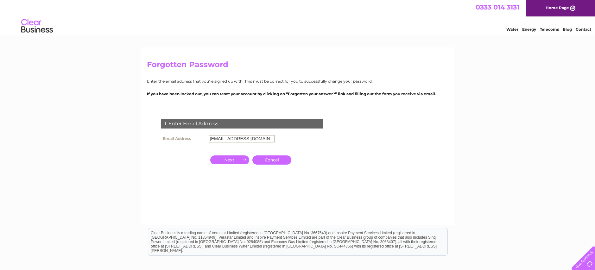 This screenshot has width=595, height=270. What do you see at coordinates (498, 7) in the screenshot?
I see `span: 0333 014 3131` at bounding box center [498, 7].